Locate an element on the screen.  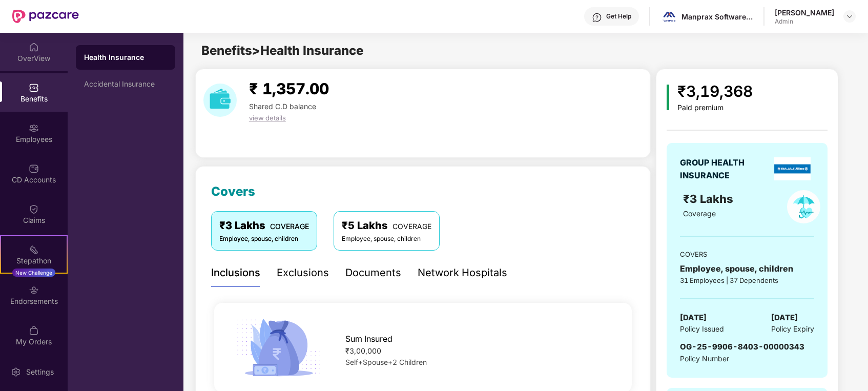
img: svg+xml;base64,PHN2ZyBpZD0iSG9tZSIgeG1sbnM9Imh0dHA6Ly93d3cudzMub3JnLzIwMDAvc3ZnIiB3aWR0aD0iMjAiIG... is located at coordinates (34, 47).